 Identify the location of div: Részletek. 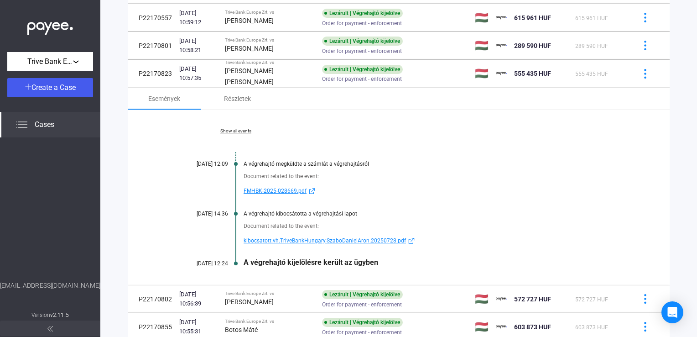
(237, 99).